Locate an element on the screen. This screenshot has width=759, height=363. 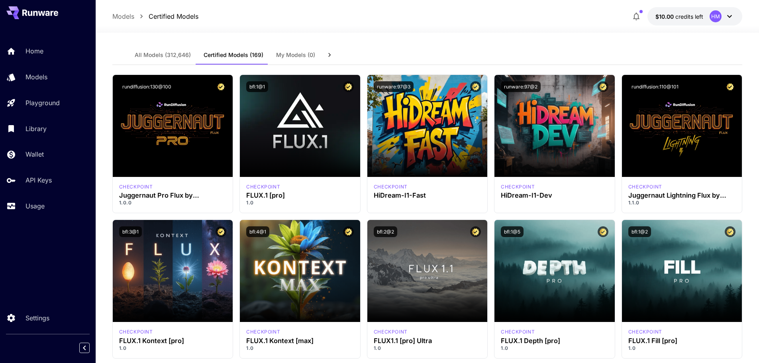
button: Collapse sidebar is located at coordinates (84, 348).